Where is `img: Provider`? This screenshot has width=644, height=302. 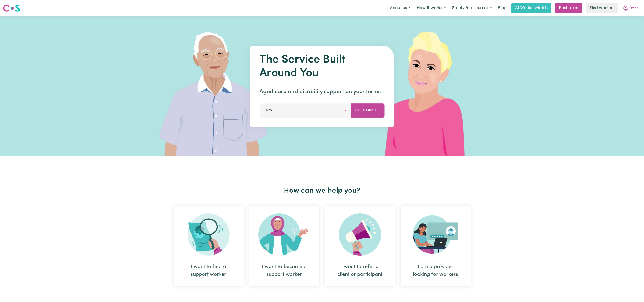
img: Provider is located at coordinates (436, 235).